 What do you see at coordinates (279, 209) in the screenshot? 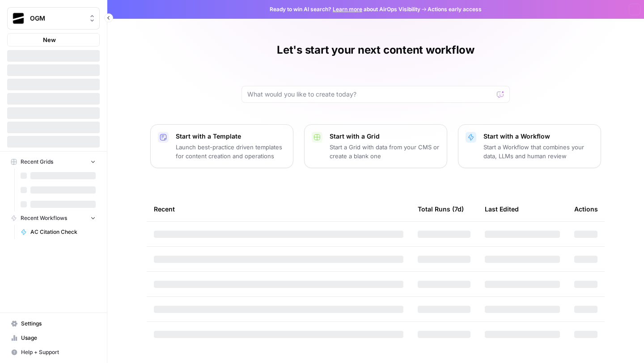
I see `div: Recent` at bounding box center [279, 209].